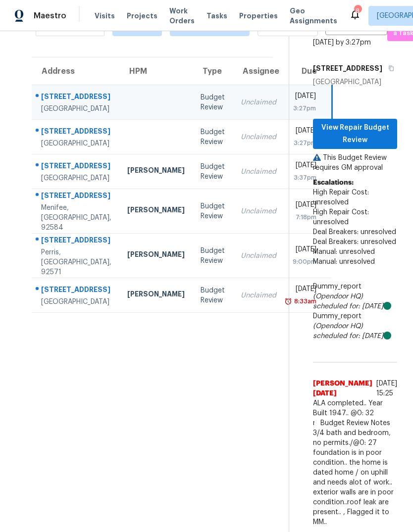 The width and height of the screenshot is (413, 532). What do you see at coordinates (355, 463) in the screenshot?
I see `span: ALA completed.. Year Built 1947.. @0: 32 modification adds extra 3/4 bath and bedroom, no permits...` at bounding box center [355, 463].